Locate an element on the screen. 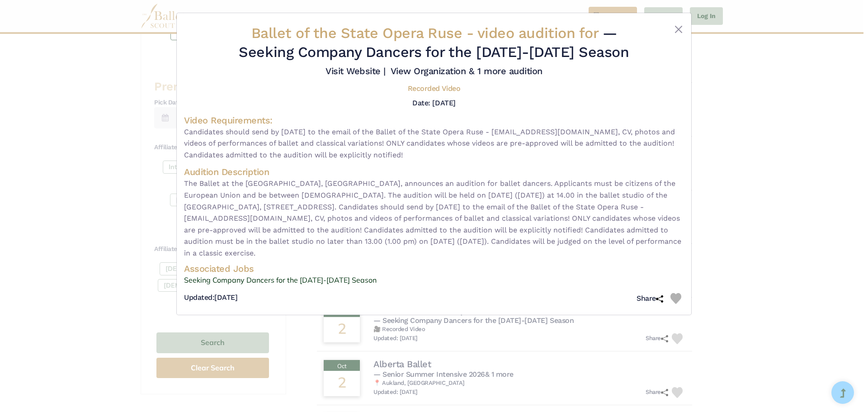 The width and height of the screenshot is (868, 412). span: Video Requirements: is located at coordinates (228, 121).